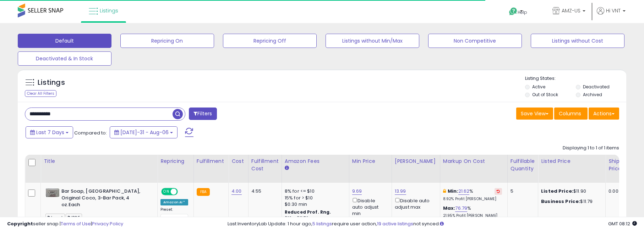 The width and height of the screenshot is (644, 231). I want to click on div: Disable auto adjust max, so click(415, 203).